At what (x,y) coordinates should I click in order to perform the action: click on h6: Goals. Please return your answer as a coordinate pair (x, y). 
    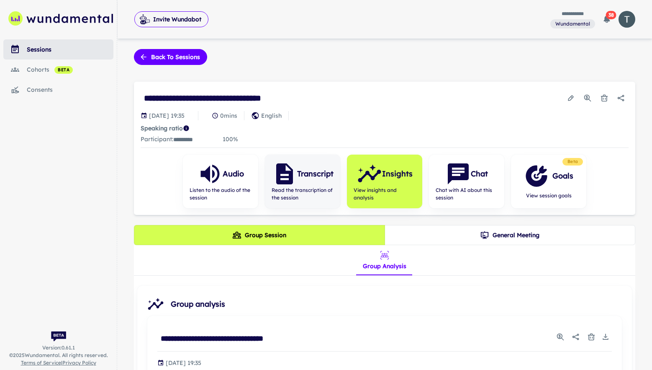
    Looking at the image, I should click on (563, 176).